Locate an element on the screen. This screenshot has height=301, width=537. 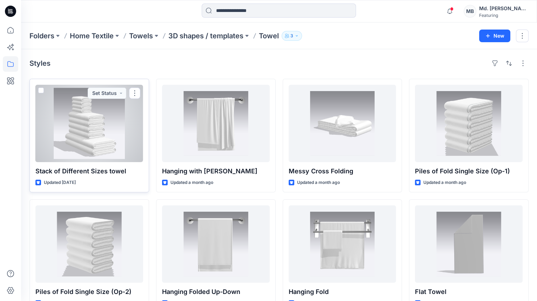
p: Messy Cross Folding is located at coordinates (343, 171).